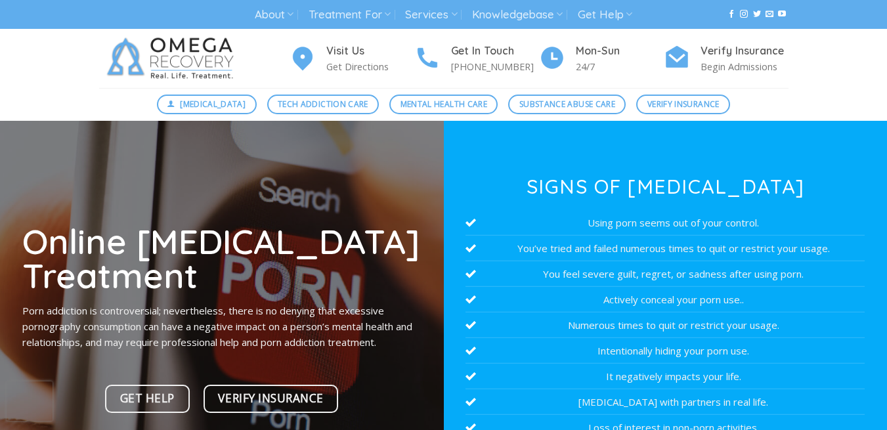  Describe the element at coordinates (744, 14) in the screenshot. I see `a: Follow on Instagram` at that location.